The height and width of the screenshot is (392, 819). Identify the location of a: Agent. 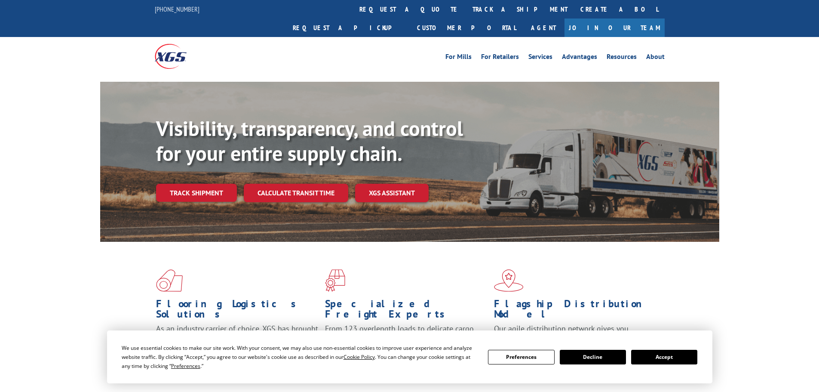
(543, 28).